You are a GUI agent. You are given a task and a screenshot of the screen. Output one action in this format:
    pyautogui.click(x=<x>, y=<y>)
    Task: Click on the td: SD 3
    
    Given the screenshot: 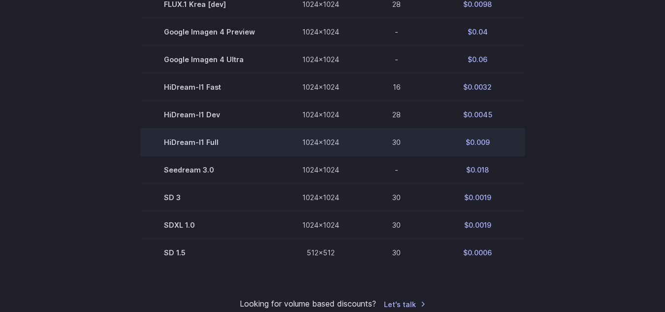 What is the action you would take?
    pyautogui.click(x=209, y=197)
    